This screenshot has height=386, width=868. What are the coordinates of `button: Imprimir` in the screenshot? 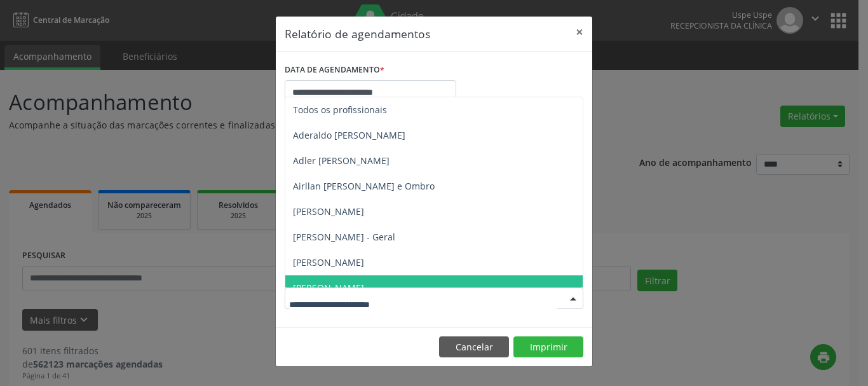 It's located at (549, 347).